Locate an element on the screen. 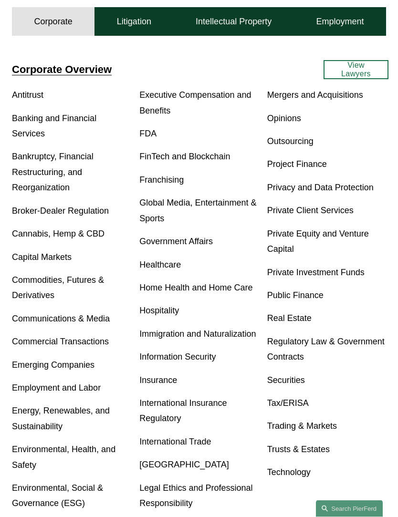 Image resolution: width=398 pixels, height=517 pixels. h4: Corporate is located at coordinates (53, 22).